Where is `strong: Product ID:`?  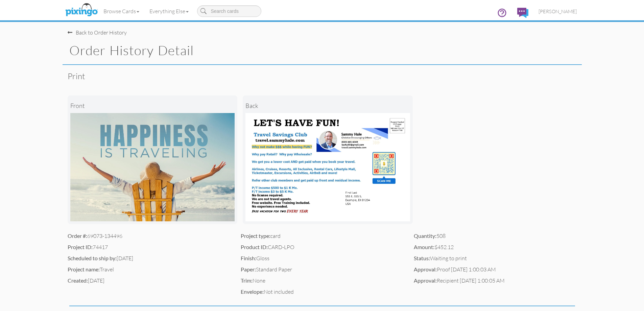 strong: Product ID: is located at coordinates (254, 247).